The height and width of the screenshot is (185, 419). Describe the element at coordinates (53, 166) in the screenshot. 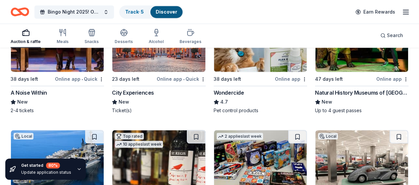

I see `div: 80 %` at that location.